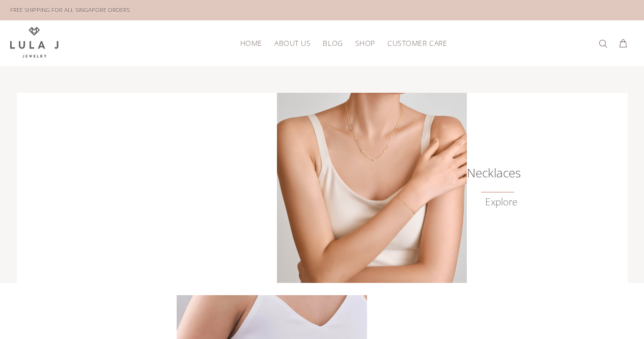  What do you see at coordinates (492, 173) in the screenshot?
I see `h6: Necklaces` at bounding box center [492, 173].